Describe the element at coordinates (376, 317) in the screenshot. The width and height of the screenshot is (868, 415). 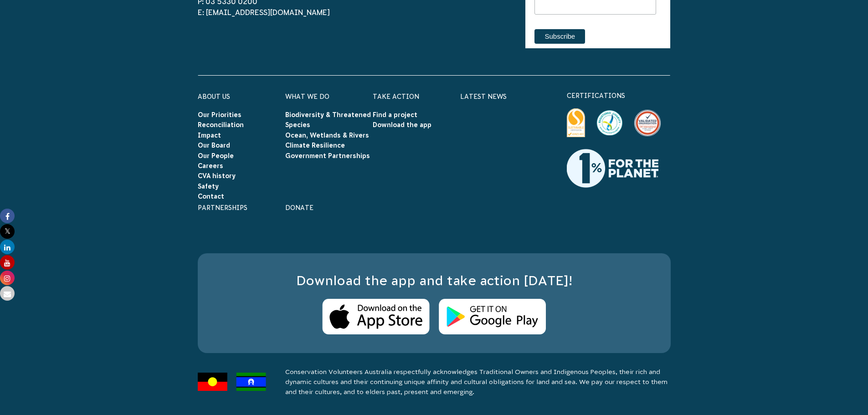
I see `a: Apple Store Logo` at that location.